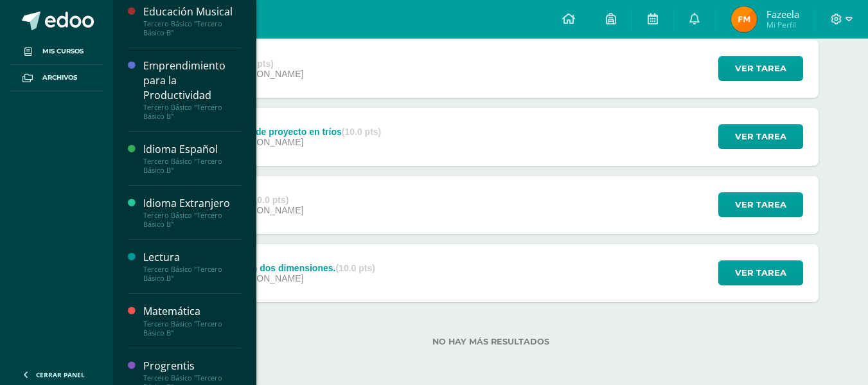  Describe the element at coordinates (782, 25) in the screenshot. I see `span: Mi Perfil` at that location.